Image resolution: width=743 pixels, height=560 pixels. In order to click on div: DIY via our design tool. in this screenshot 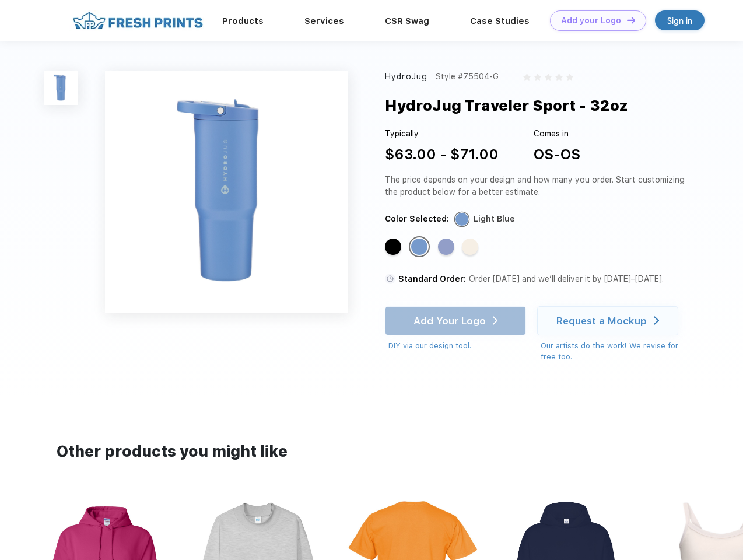, I will do `click(458, 346)`.